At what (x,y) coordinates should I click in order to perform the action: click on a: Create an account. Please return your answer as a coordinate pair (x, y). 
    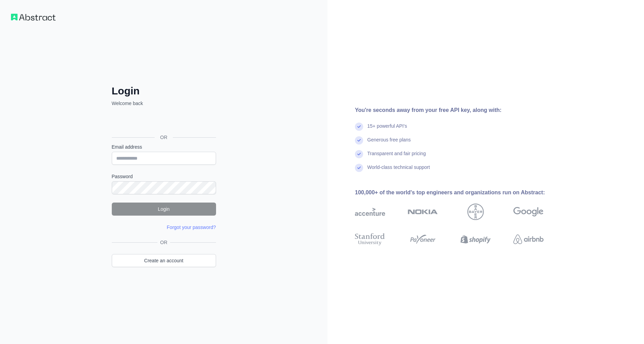
    Looking at the image, I should click on (164, 261).